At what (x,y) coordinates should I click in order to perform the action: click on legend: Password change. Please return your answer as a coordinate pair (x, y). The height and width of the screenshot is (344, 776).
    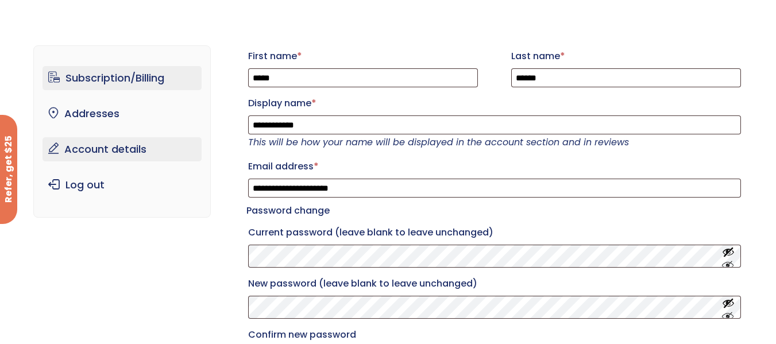
    Looking at the image, I should click on (288, 211).